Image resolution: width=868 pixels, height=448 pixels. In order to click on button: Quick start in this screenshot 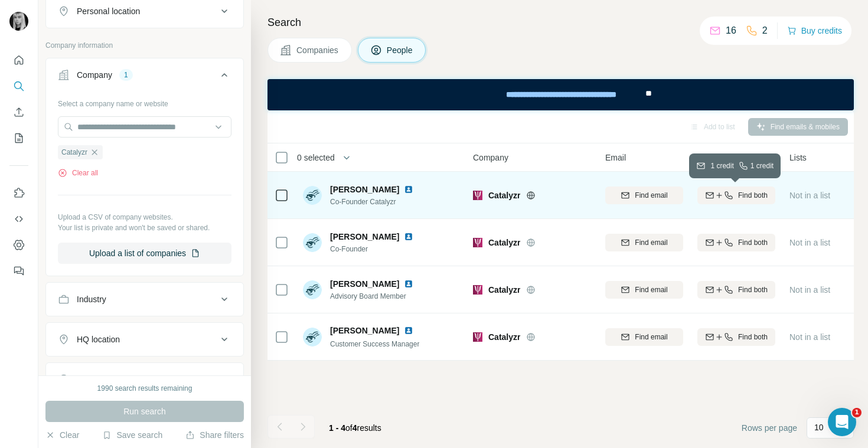, I will do `click(19, 60)`.